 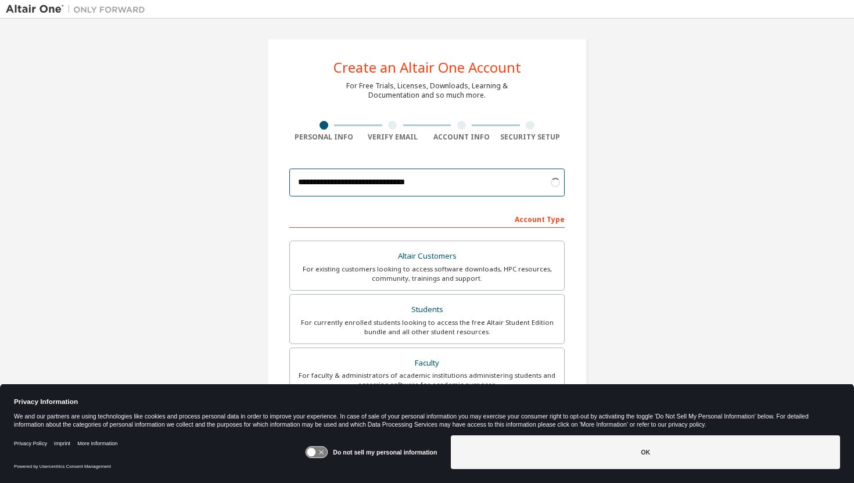 What do you see at coordinates (427, 380) in the screenshot?
I see `div: For faculty & administrators of academic institutions administering students and accessing softwa...` at bounding box center [427, 380].